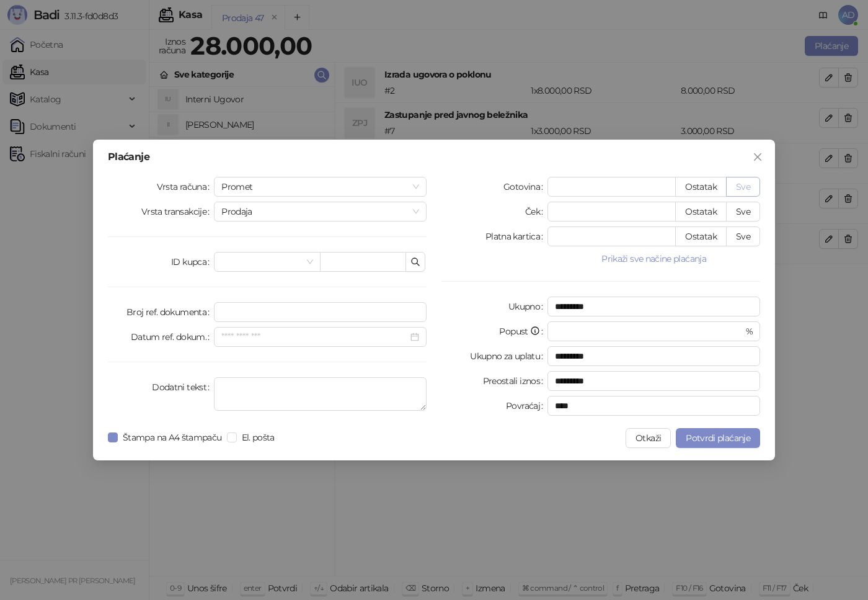 Image resolution: width=868 pixels, height=600 pixels. Describe the element at coordinates (170, 312) in the screenshot. I see `label: Broj ref. dokumenta` at that location.